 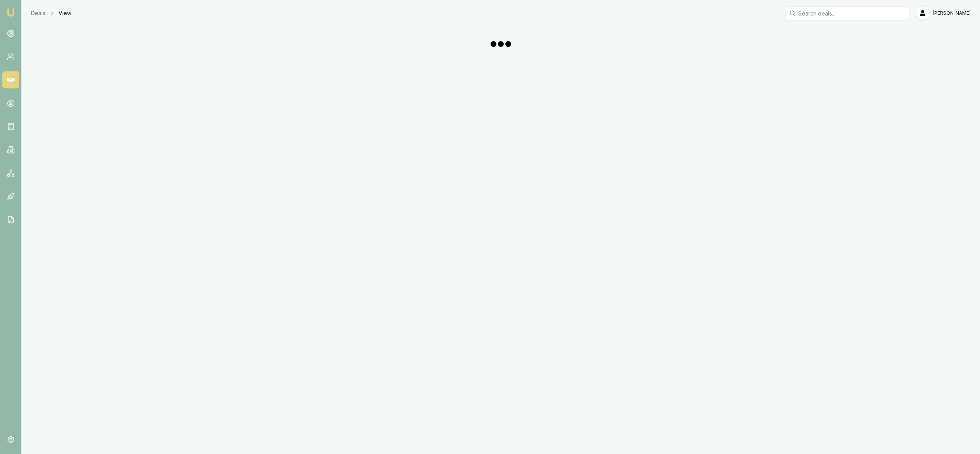 I want to click on span: View, so click(x=64, y=13).